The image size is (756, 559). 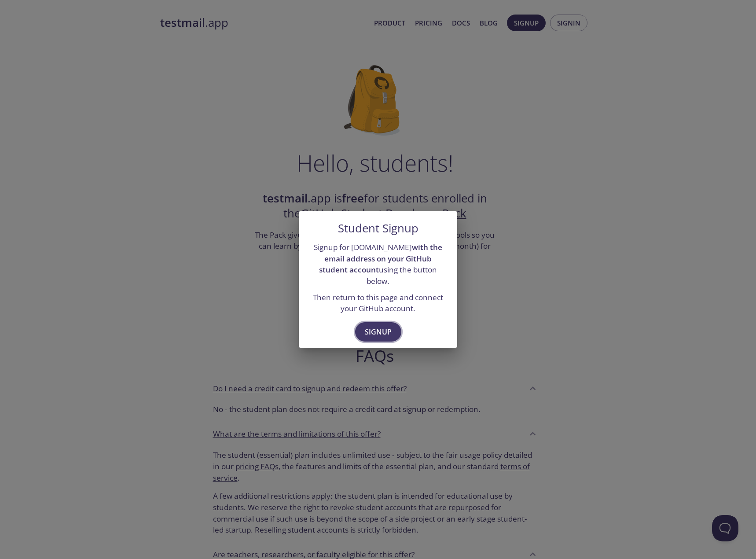 I want to click on h5: Student Signup, so click(x=378, y=229).